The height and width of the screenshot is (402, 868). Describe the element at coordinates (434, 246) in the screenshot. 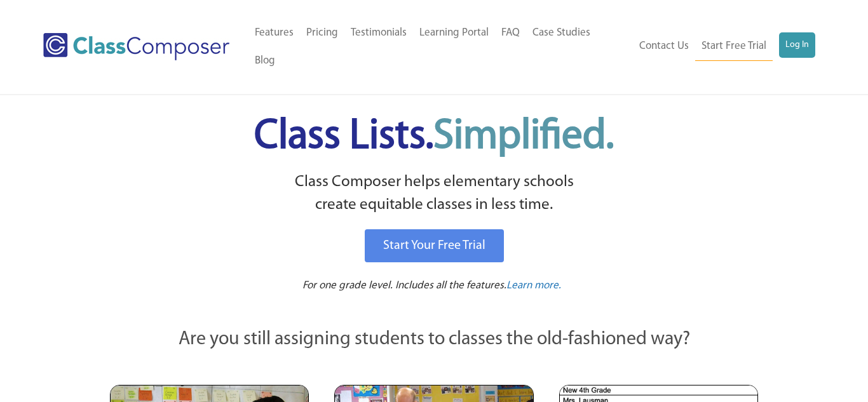

I see `span: Start Your Free Trial` at that location.